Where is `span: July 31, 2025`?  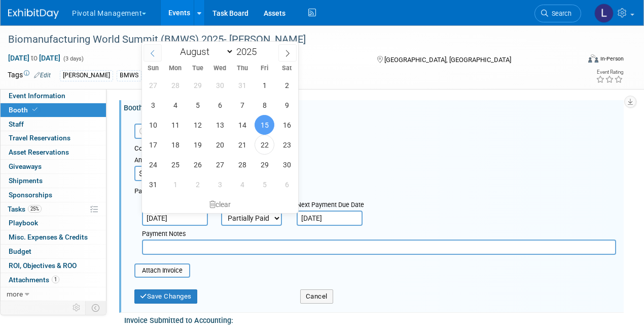 span: July 31, 2025 is located at coordinates (242, 85).